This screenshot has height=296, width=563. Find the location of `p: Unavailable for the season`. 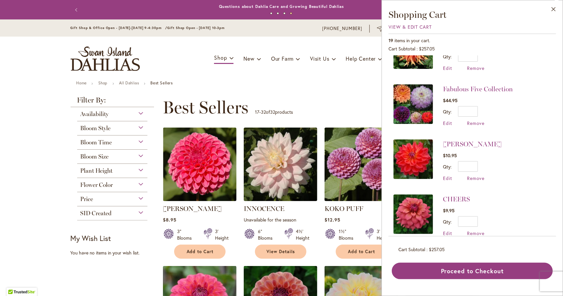

p: Unavailable for the season is located at coordinates (281, 220).